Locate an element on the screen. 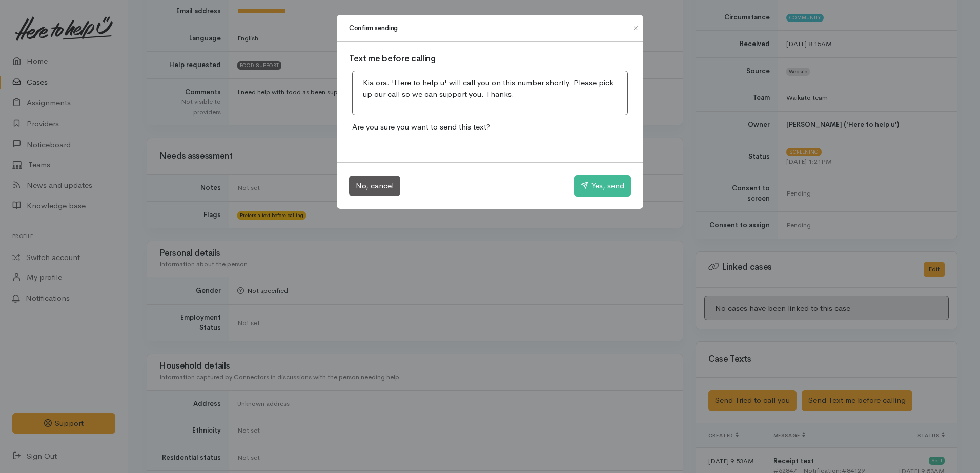  button: No, cancel is located at coordinates (375, 186).